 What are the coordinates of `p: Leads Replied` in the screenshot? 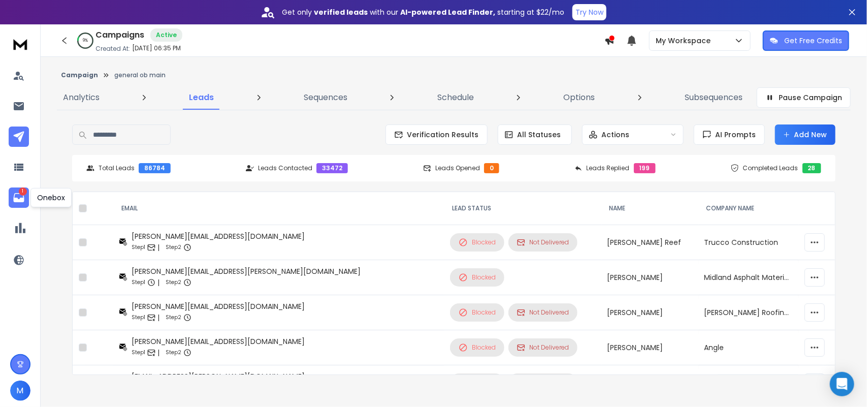 It's located at (608, 168).